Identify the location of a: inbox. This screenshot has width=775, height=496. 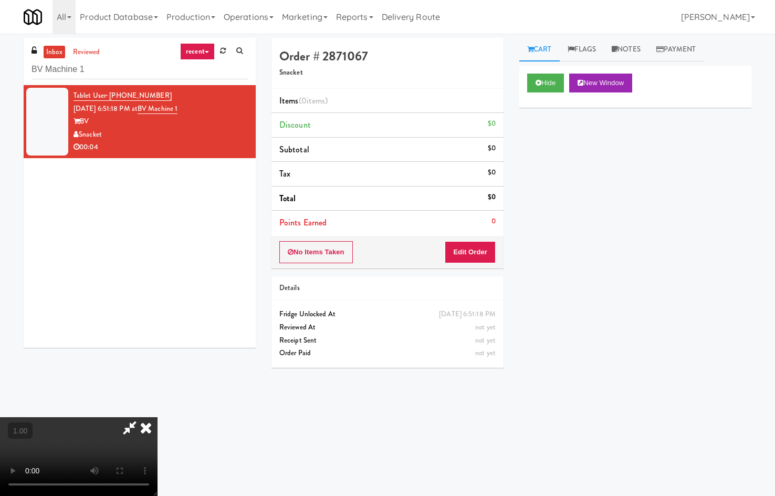
(54, 52).